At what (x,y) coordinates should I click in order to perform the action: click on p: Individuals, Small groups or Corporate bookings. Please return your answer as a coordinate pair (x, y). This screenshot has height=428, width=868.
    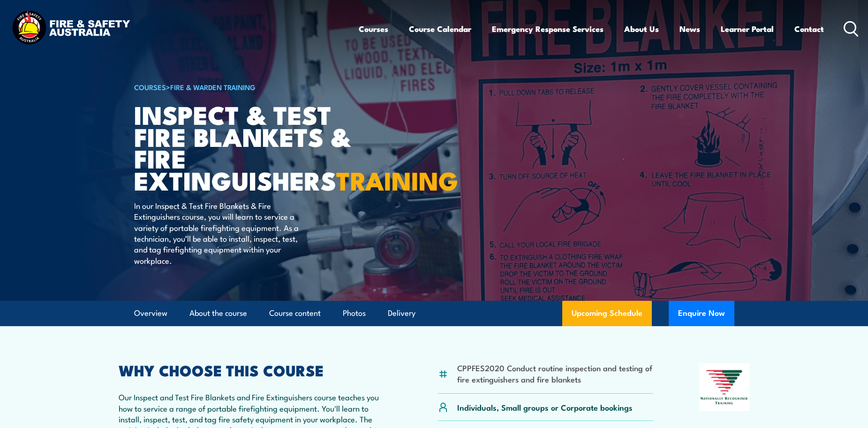
    Looking at the image, I should click on (545, 407).